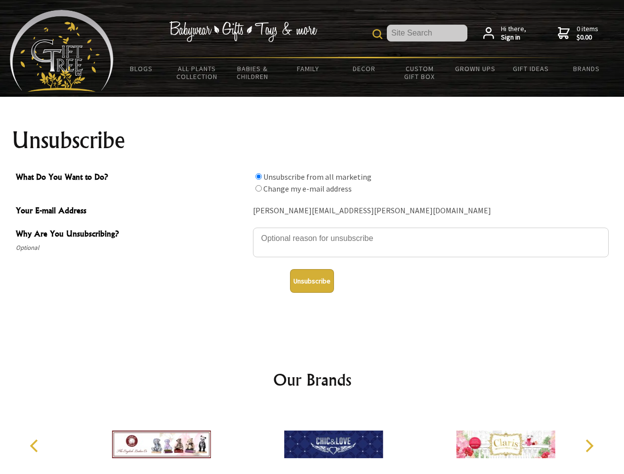 This screenshot has width=624, height=474. Describe the element at coordinates (513, 38) in the screenshot. I see `strong: Sign in` at that location.